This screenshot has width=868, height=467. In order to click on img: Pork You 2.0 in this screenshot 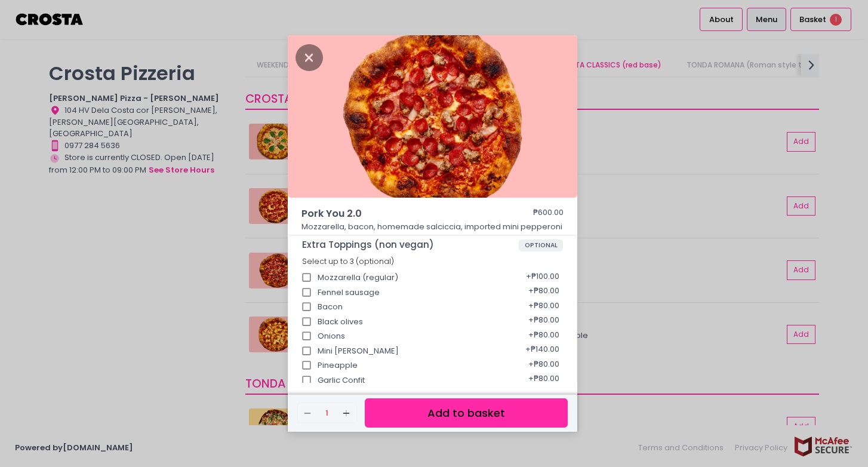, I will do `click(432, 116)`.